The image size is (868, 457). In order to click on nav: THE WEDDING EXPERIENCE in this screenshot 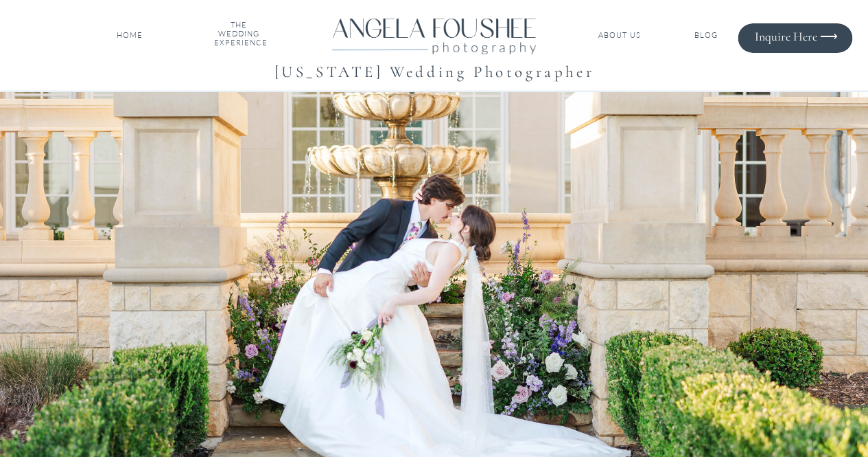, I will do `click(239, 35)`.